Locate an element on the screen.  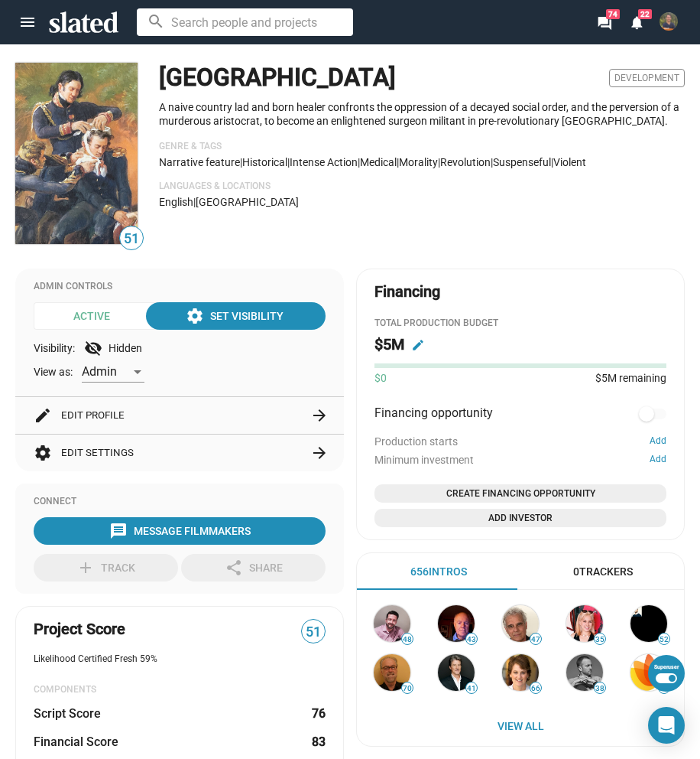
span: 70 is located at coordinates (408, 689).